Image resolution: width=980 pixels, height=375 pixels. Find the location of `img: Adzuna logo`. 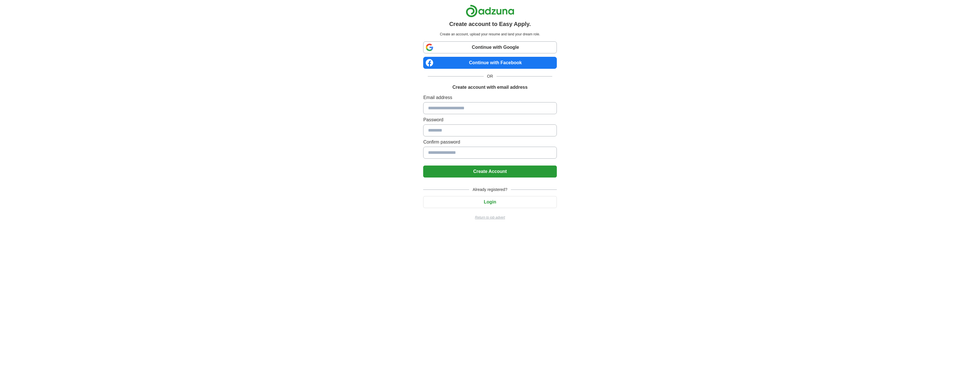

img: Adzuna logo is located at coordinates (490, 11).